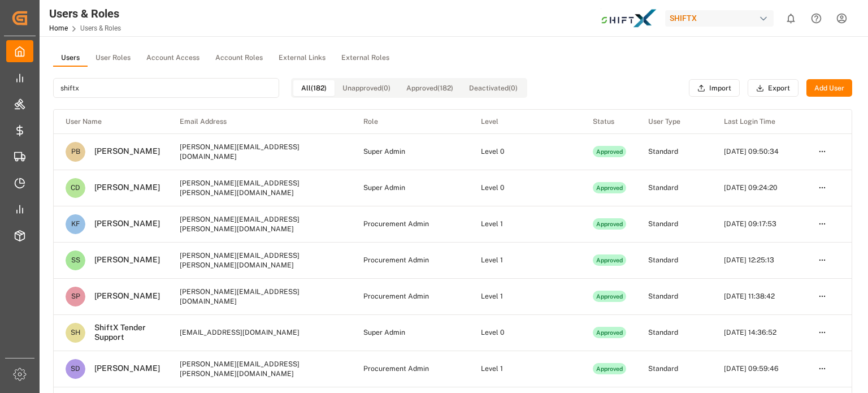  I want to click on button: User Roles, so click(113, 58).